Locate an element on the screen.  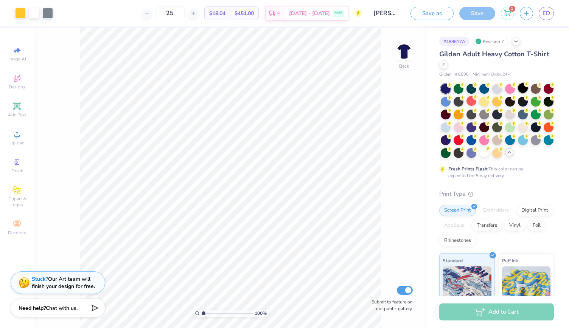
span: 100 % is located at coordinates (261, 314).